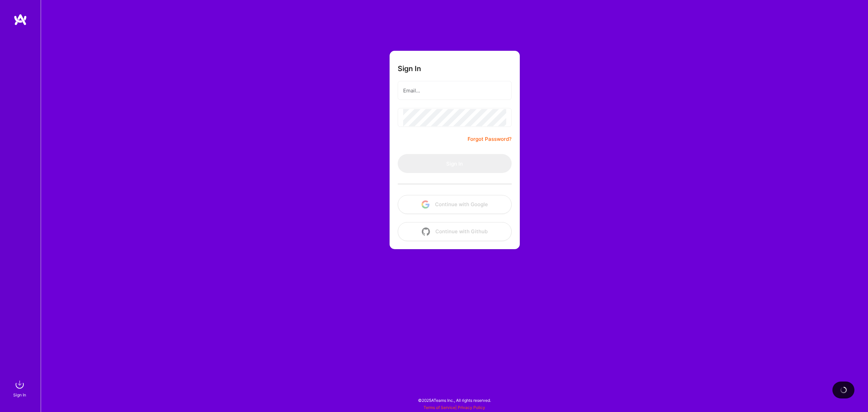  Describe the element at coordinates (455, 232) in the screenshot. I see `button: Continue with Github` at that location.